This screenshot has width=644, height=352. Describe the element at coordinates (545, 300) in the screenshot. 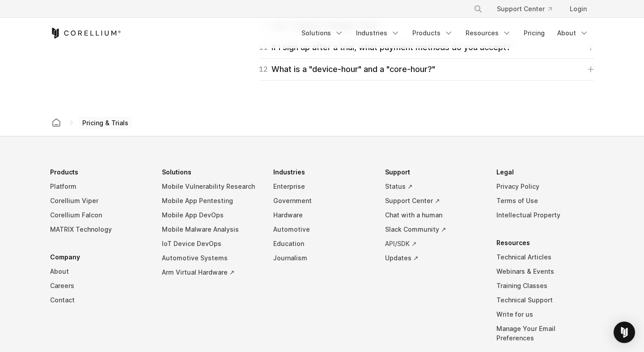

I see `a: Technical Support` at that location.